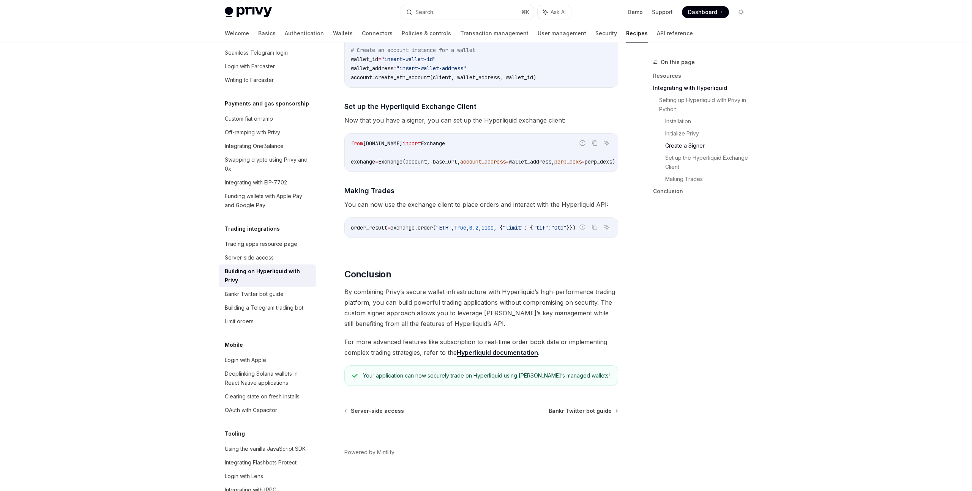 The height and width of the screenshot is (491, 972). I want to click on div: Using the vanilla JavaScript SDK, so click(265, 449).